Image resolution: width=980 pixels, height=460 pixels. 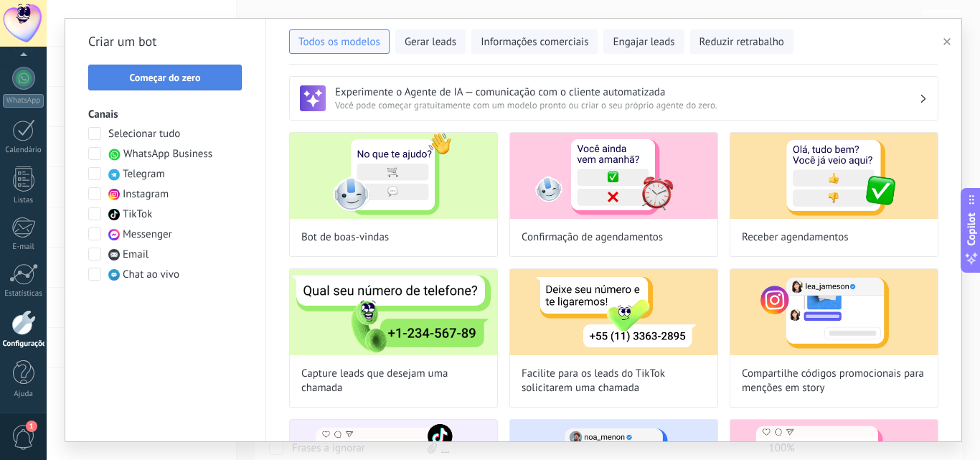 What do you see at coordinates (644, 42) in the screenshot?
I see `span: Engajar leads` at bounding box center [644, 42].